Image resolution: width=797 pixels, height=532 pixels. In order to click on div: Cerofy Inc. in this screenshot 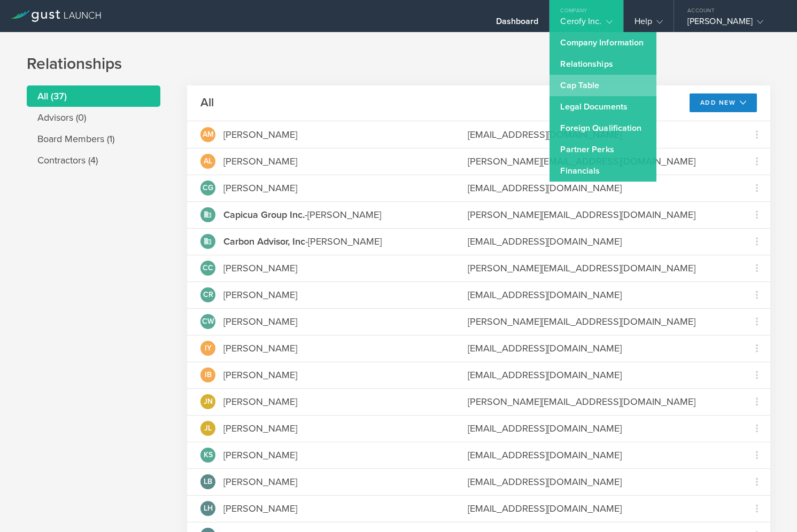, I will do `click(586, 24)`.